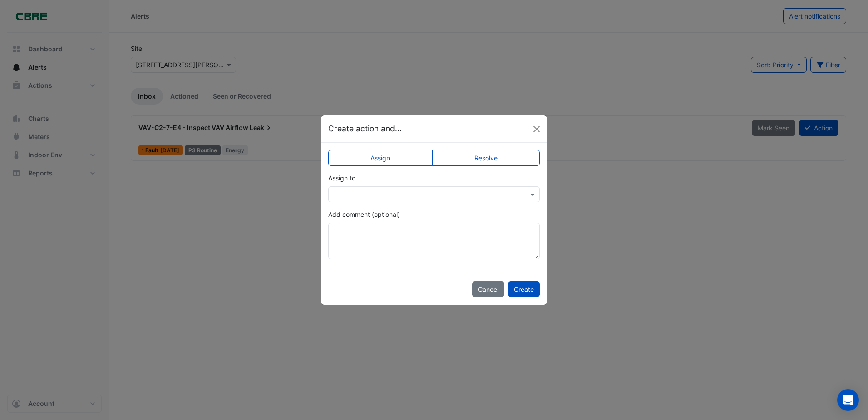  What do you see at coordinates (848, 399) in the screenshot?
I see `div: Open Intercom Messenger` at bounding box center [848, 399].